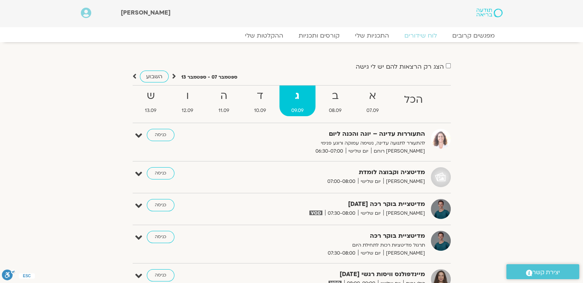 This screenshot has height=283, width=583. I want to click on a: ה11.09, so click(224, 101).